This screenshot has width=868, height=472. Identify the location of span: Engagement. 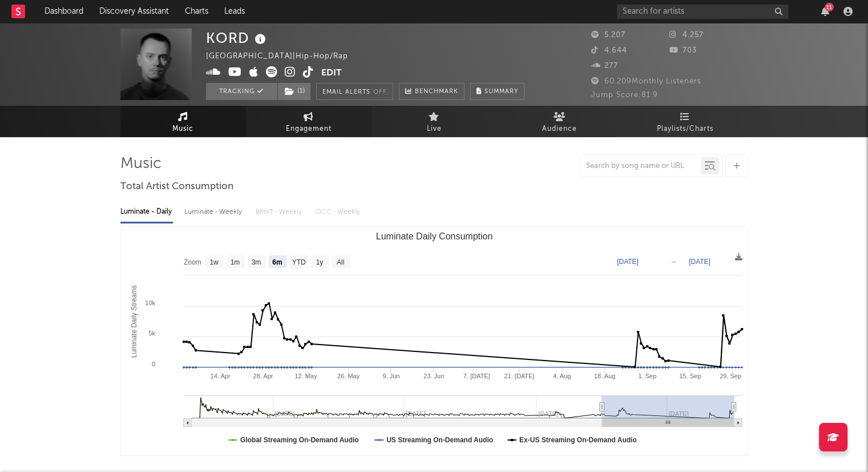
(309, 129).